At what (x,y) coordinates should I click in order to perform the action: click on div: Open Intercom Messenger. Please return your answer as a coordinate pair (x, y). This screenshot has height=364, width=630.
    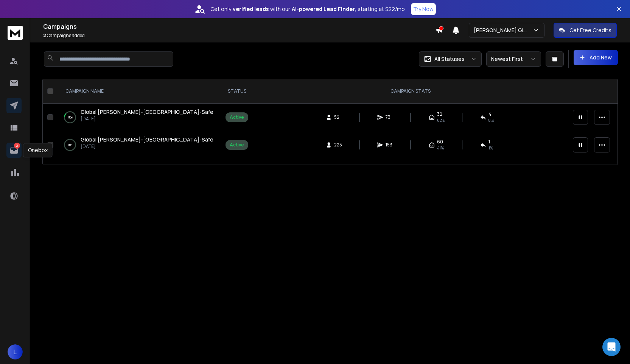
    Looking at the image, I should click on (612, 347).